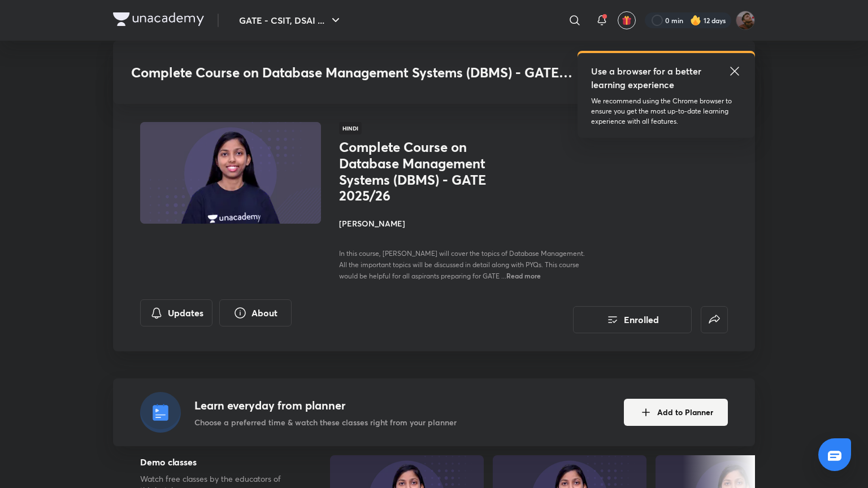  Describe the element at coordinates (523, 276) in the screenshot. I see `span: Read more` at that location.